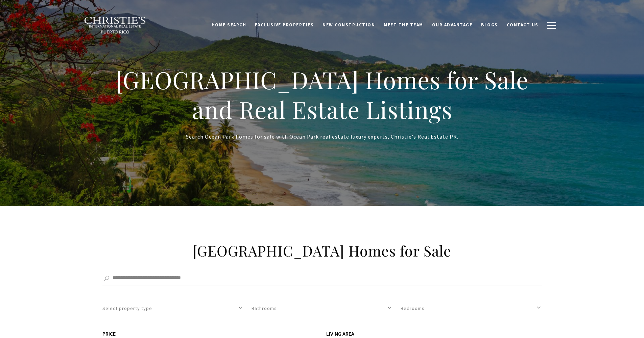  Describe the element at coordinates (472, 308) in the screenshot. I see `button: Bedrooms` at that location.